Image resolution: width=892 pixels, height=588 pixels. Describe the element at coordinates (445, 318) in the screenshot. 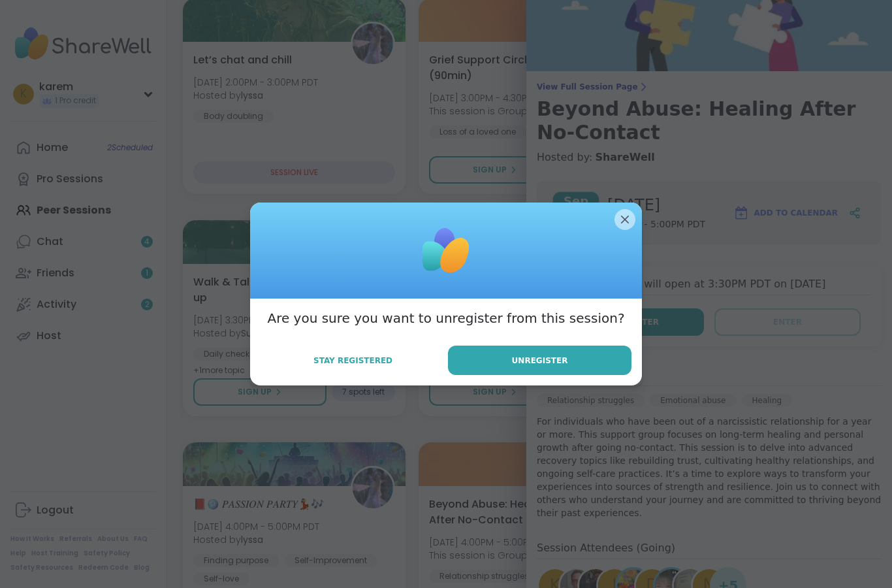

I see `h3: Are you sure you want to unregister from this session?` at that location.